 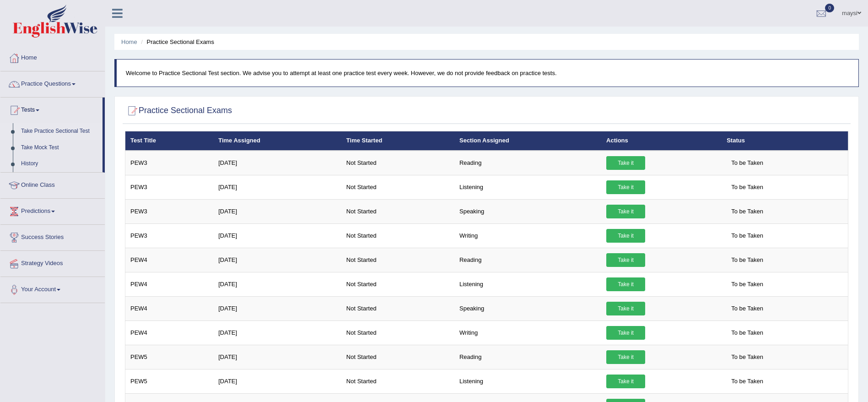 What do you see at coordinates (661, 141) in the screenshot?
I see `th: Actions` at bounding box center [661, 141].